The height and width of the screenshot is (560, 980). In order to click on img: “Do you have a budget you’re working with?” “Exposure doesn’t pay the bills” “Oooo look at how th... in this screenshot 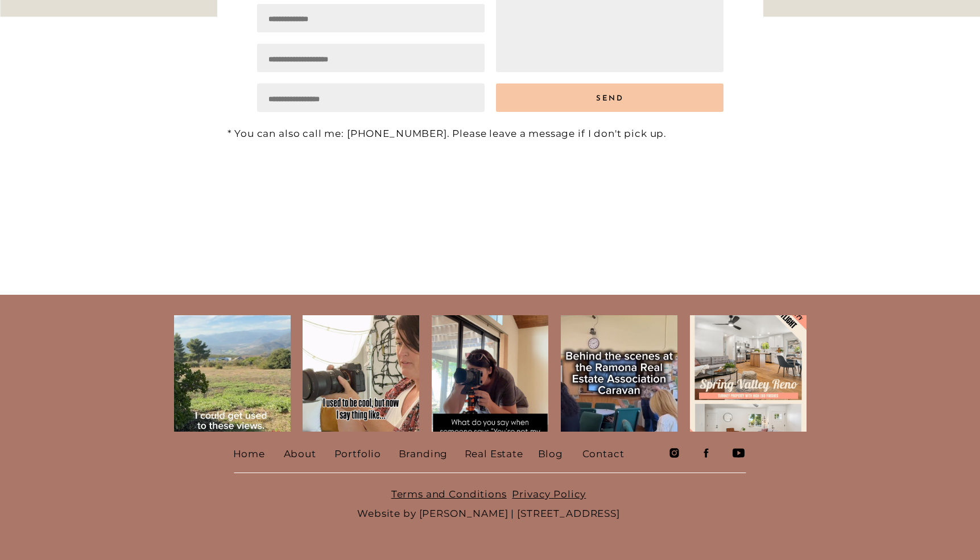, I will do `click(360, 374)`.